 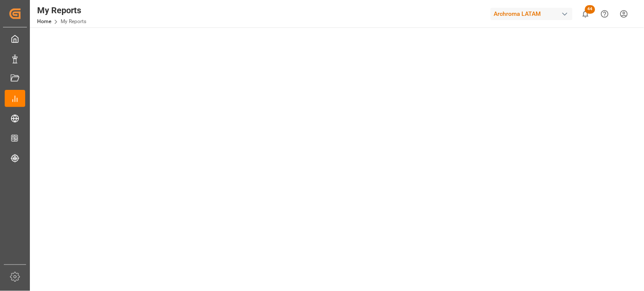 What do you see at coordinates (586, 14) in the screenshot?
I see `button: show 44 new notifications` at bounding box center [586, 14].